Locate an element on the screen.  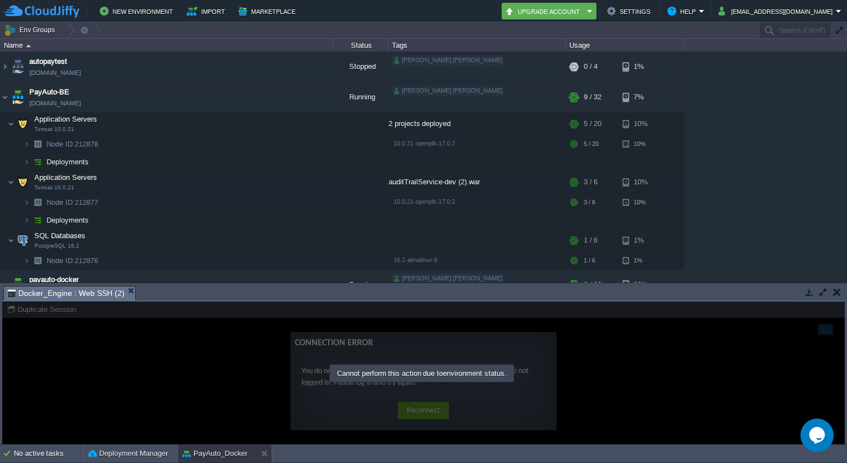
a: PayAuto-BE is located at coordinates (49, 92).